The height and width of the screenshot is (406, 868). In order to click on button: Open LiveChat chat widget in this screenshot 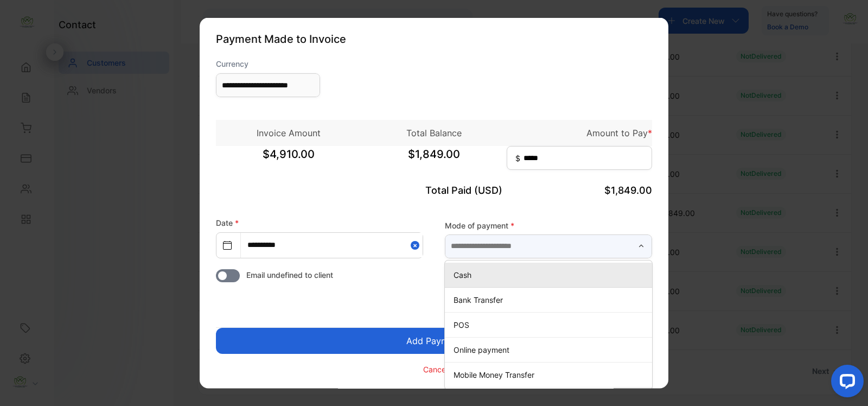, I will do `click(25, 20)`.